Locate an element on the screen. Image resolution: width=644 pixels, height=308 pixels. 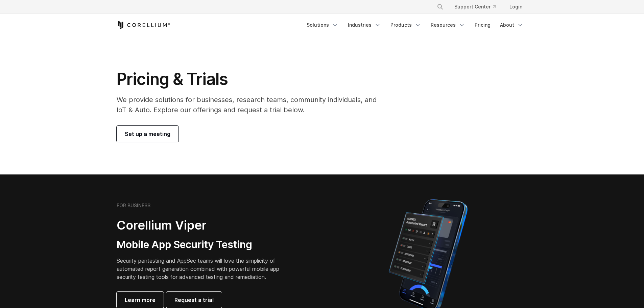
a: Set up a meeting is located at coordinates (148, 134).